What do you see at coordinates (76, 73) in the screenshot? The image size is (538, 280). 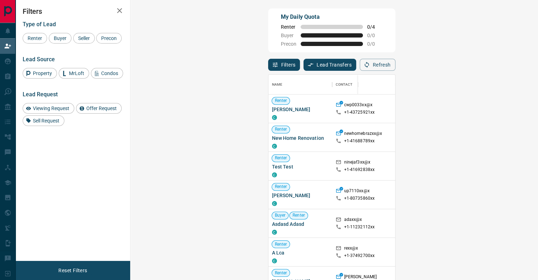 I see `span: MrLoft` at bounding box center [76, 73].